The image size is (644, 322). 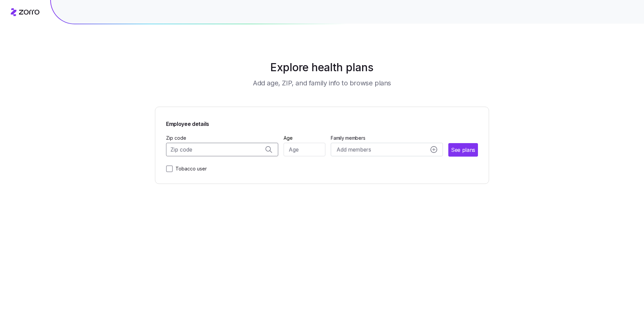 What do you see at coordinates (190, 169) in the screenshot?
I see `label: Tobacco user` at bounding box center [190, 169].